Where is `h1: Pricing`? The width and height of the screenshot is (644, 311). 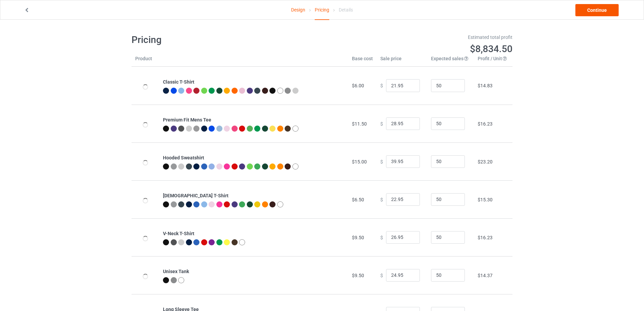 h1: Pricing is located at coordinates (224, 40).